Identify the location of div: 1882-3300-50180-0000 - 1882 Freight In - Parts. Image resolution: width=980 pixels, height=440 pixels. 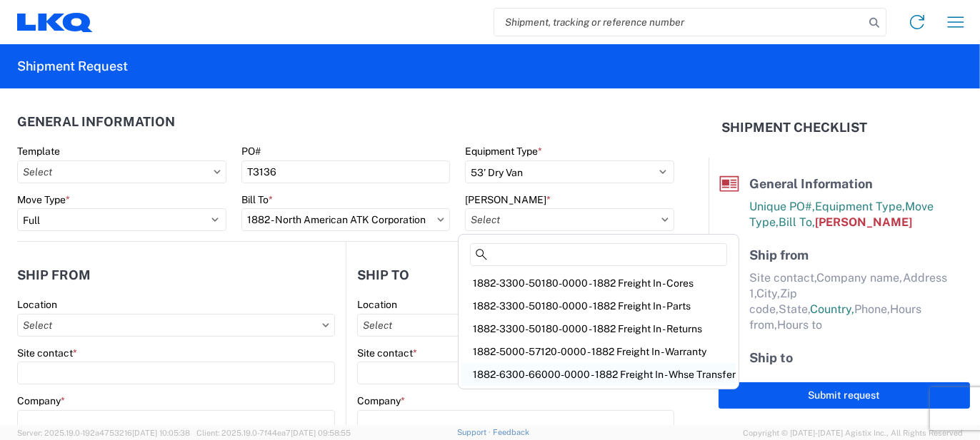
(598, 306).